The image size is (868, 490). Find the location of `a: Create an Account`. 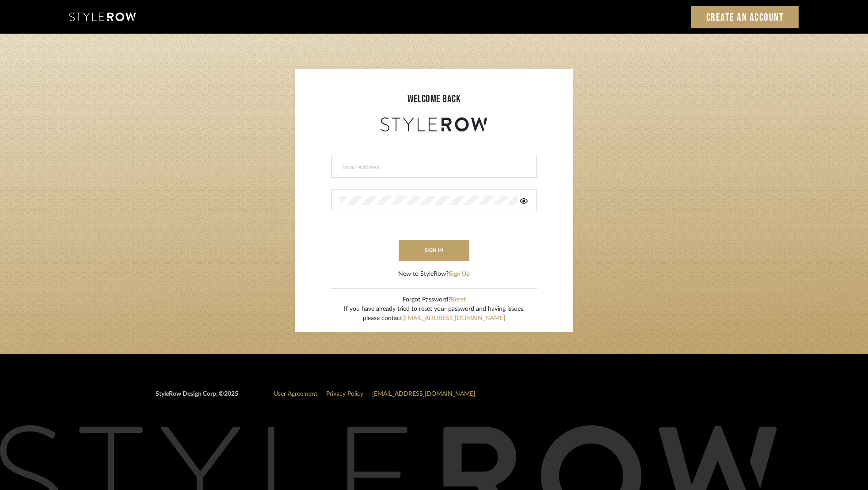

a: Create an Account is located at coordinates (745, 17).